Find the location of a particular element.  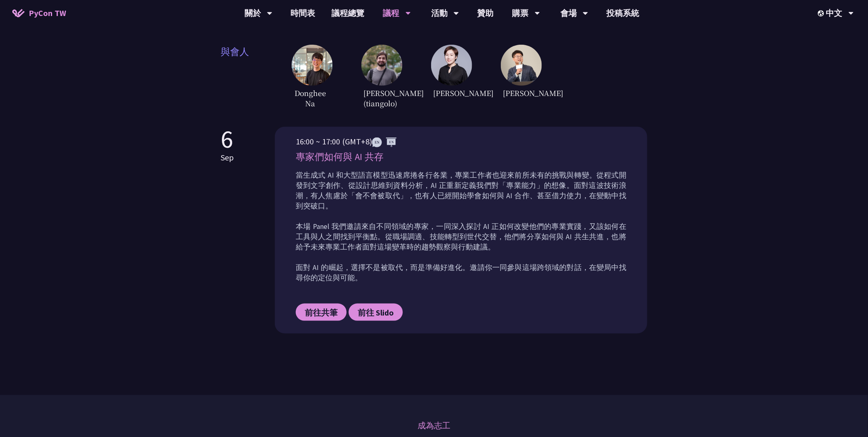

button: 前往 Slido is located at coordinates (376, 312).